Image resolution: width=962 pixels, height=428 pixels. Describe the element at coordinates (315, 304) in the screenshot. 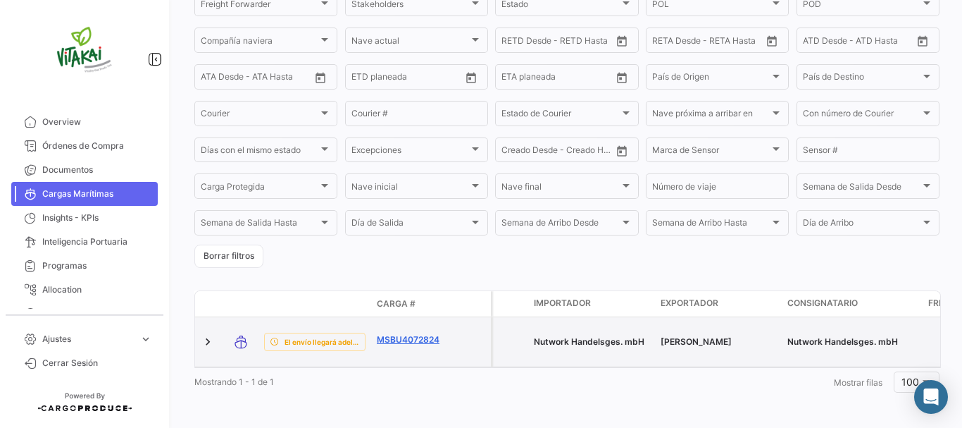

I see `datatable-header-cell: Estado de Envio` at that location.